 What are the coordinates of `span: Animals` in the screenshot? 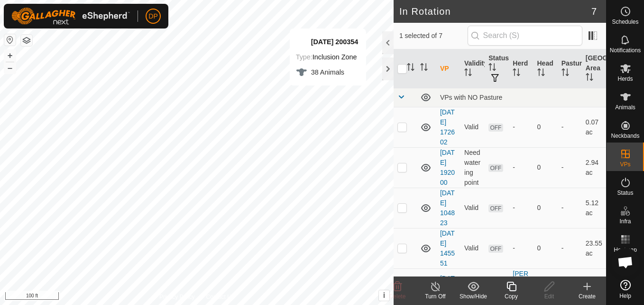 It's located at (625, 107).